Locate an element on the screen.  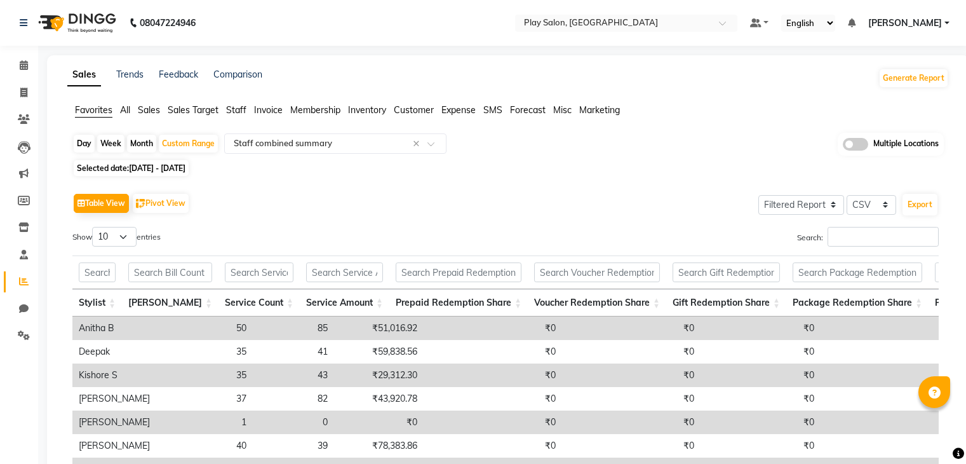
span: Favorites is located at coordinates (93, 110).